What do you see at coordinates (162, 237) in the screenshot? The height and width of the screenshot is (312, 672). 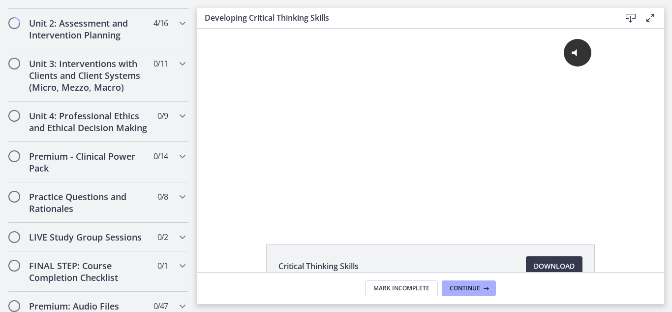 I see `span: 0 / 2` at bounding box center [162, 237].